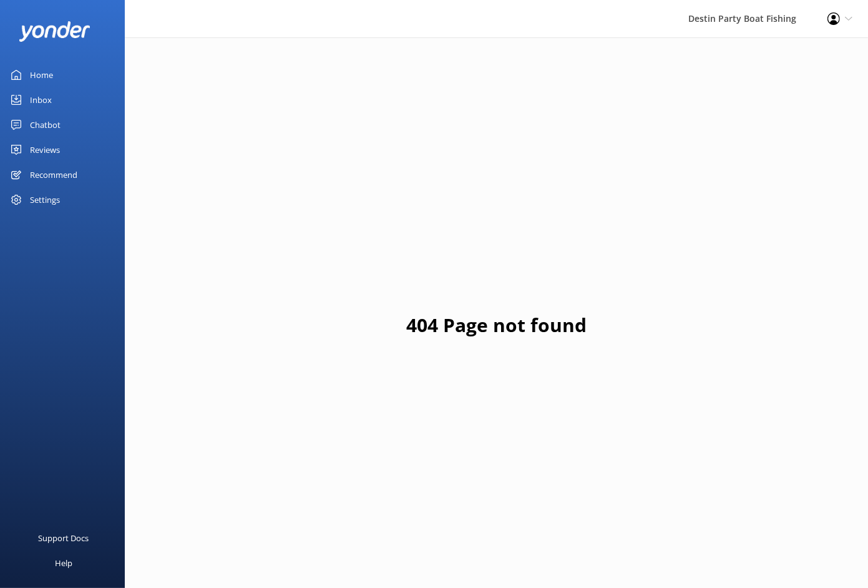 Image resolution: width=868 pixels, height=588 pixels. What do you see at coordinates (496, 325) in the screenshot?
I see `h1: 404 Page not found` at bounding box center [496, 325].